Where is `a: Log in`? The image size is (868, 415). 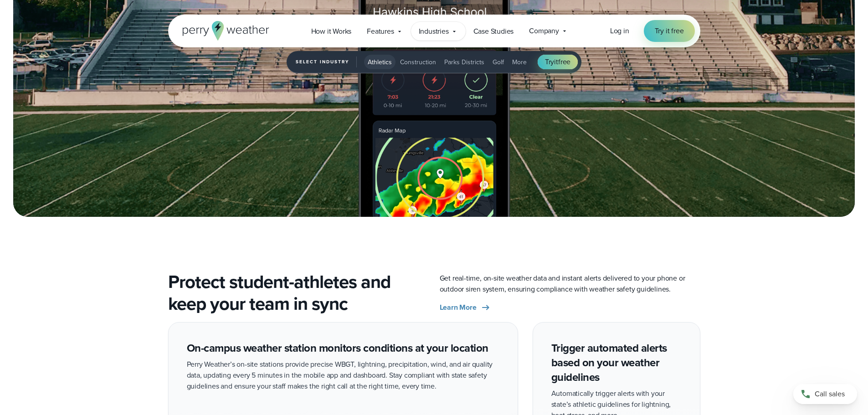
a: Log in is located at coordinates (620, 31).